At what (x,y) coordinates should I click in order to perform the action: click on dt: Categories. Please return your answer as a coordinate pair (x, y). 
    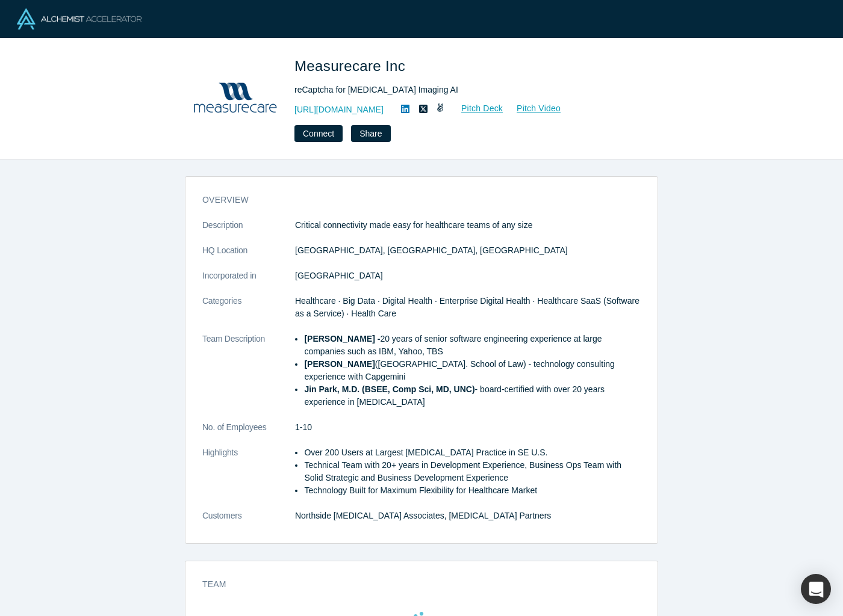
    Looking at the image, I should click on (249, 313).